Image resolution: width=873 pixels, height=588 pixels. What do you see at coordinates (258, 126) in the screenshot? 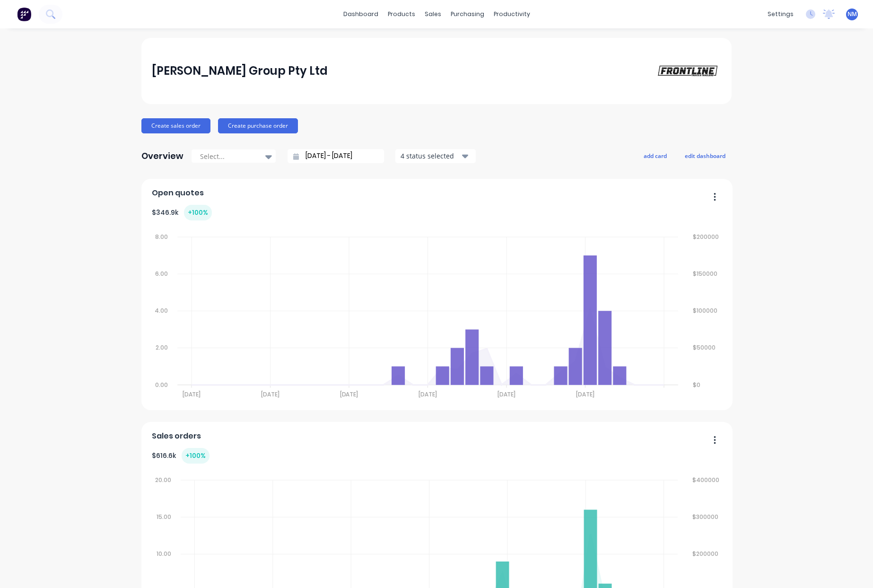
I see `button: Create purchase order` at bounding box center [258, 126].